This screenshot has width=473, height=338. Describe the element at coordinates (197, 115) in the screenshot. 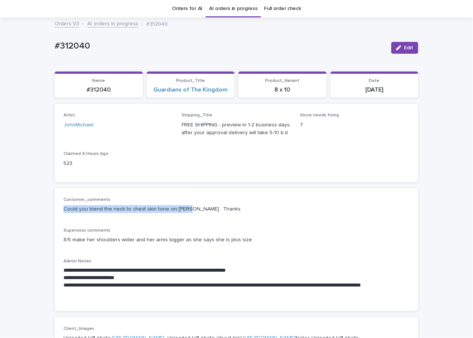

I see `span: Shipping_Title` at that location.